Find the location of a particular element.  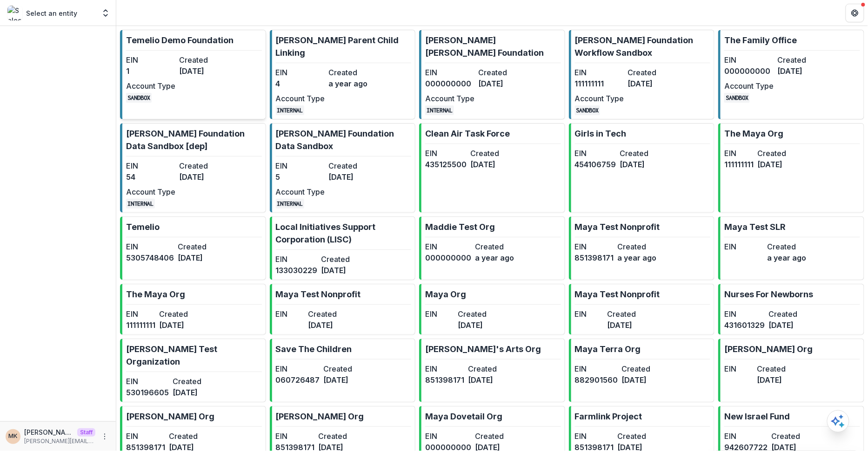

dd: 851398171 is located at coordinates (594, 258).